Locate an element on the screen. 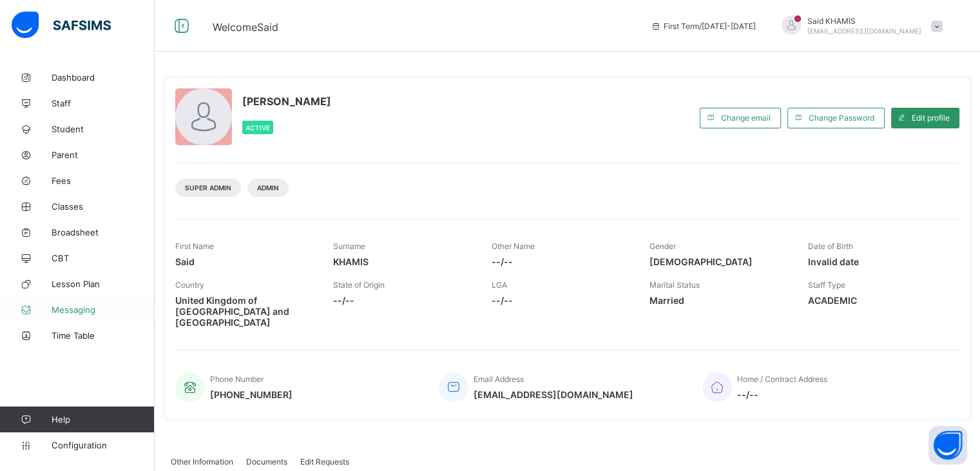 The image size is (980, 471). span: CBT is located at coordinates (103, 258).